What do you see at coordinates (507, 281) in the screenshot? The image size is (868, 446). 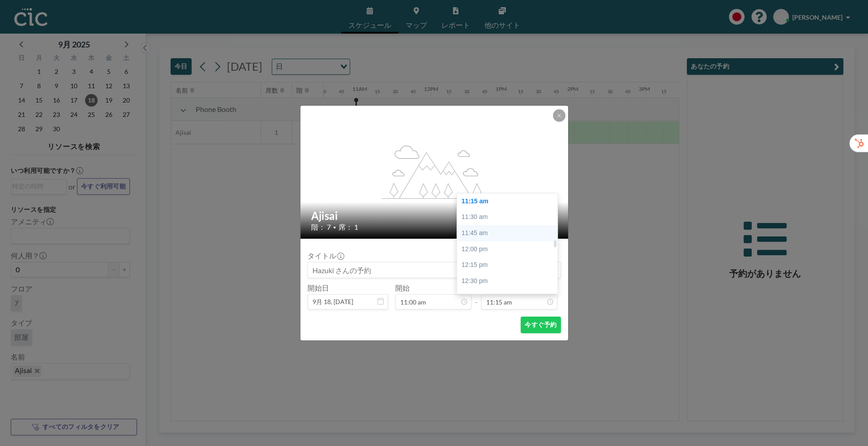 I see `div: 12:30 pm` at bounding box center [507, 281].